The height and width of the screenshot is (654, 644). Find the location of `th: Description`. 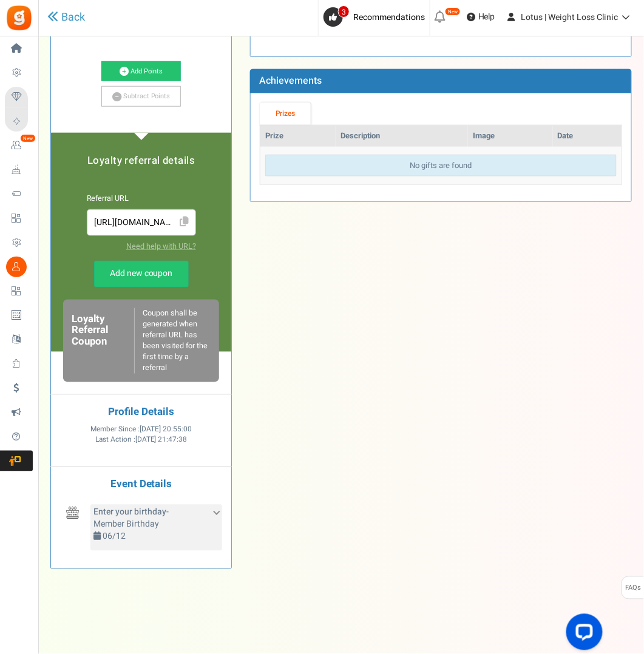

th: Description is located at coordinates (402, 136).